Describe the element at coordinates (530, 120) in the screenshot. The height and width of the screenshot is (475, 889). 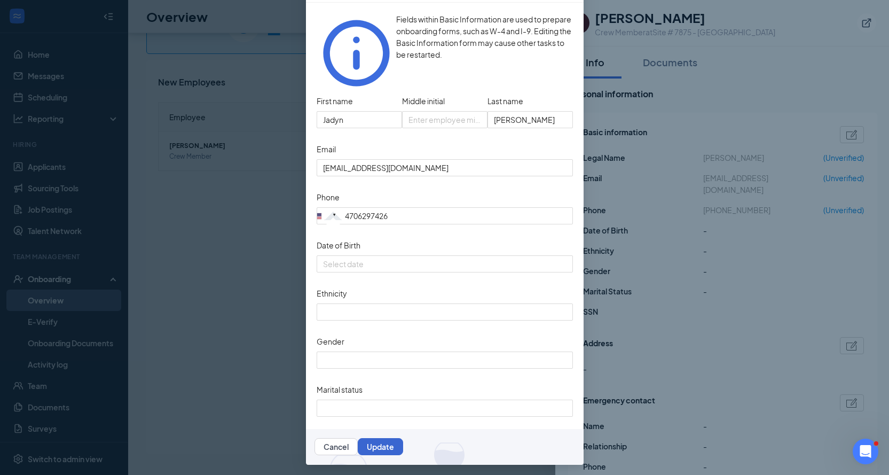
I see `input: Enter employee last name` at that location.